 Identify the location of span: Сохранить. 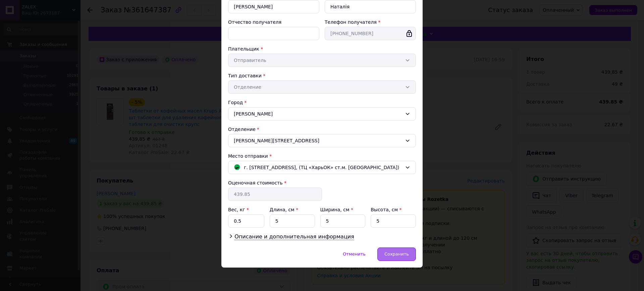
(397, 254).